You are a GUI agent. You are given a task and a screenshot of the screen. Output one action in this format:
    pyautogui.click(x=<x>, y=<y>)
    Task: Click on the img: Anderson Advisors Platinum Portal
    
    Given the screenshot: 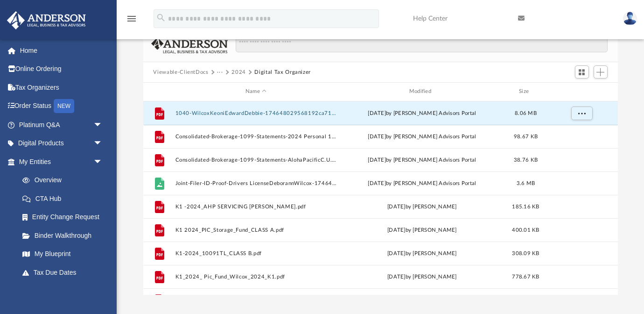 What is the action you would take?
    pyautogui.click(x=46, y=20)
    